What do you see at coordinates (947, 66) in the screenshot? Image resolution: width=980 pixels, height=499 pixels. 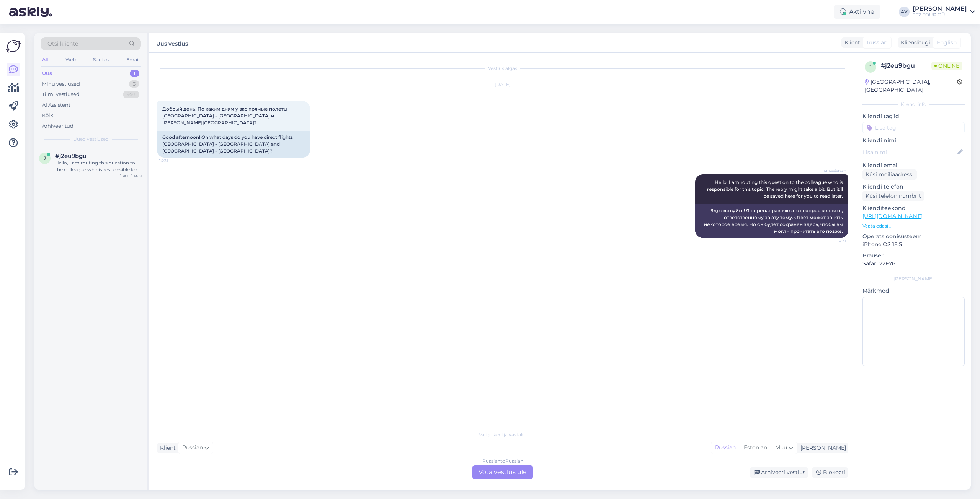 I see `span: Online` at bounding box center [947, 66].